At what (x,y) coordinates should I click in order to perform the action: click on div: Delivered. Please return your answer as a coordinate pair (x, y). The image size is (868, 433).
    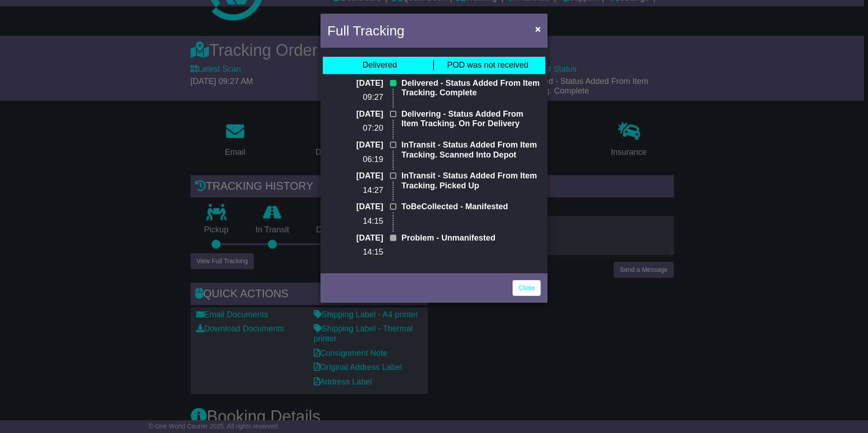
    Looking at the image, I should click on (380, 65).